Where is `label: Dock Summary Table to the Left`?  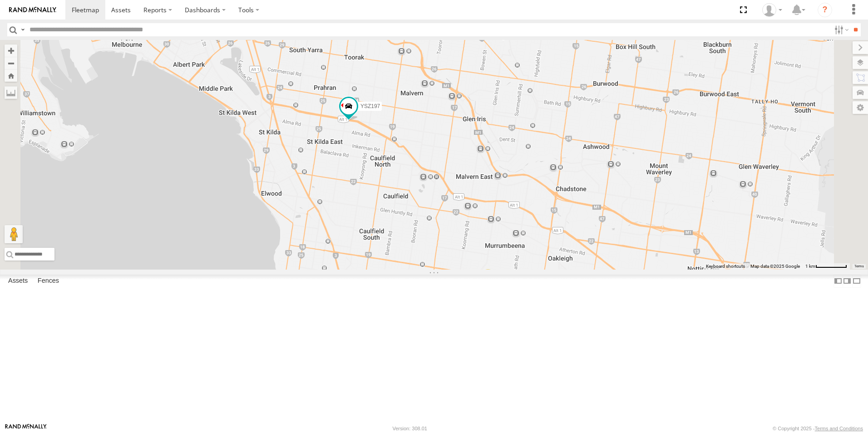
label: Dock Summary Table to the Left is located at coordinates (838, 281).